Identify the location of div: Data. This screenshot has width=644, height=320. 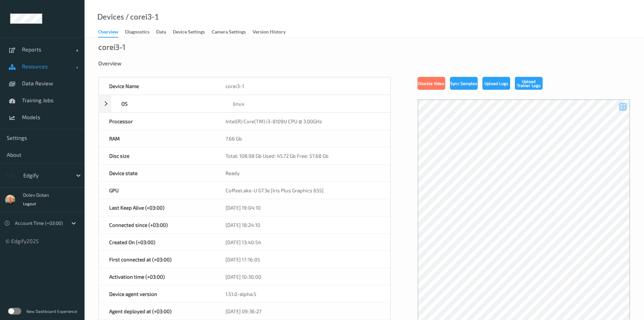
(161, 33).